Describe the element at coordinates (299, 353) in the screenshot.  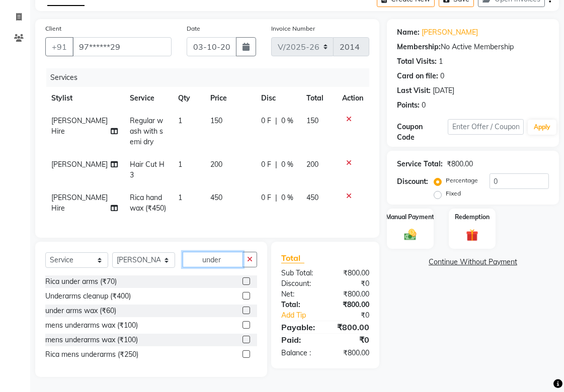
I see `div: Balance :` at that location.